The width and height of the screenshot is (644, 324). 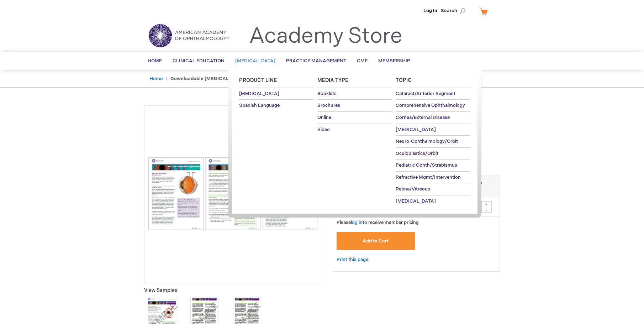 What do you see at coordinates (327, 93) in the screenshot?
I see `span: Booklets` at bounding box center [327, 93].